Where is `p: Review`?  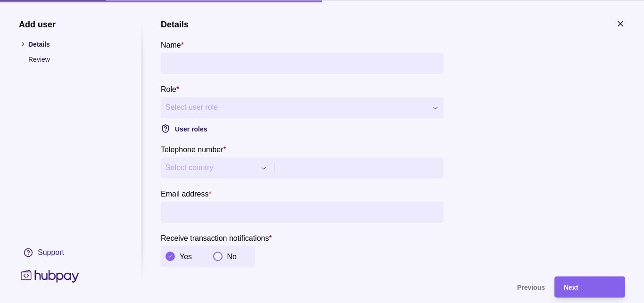
p: Review is located at coordinates (75, 59).